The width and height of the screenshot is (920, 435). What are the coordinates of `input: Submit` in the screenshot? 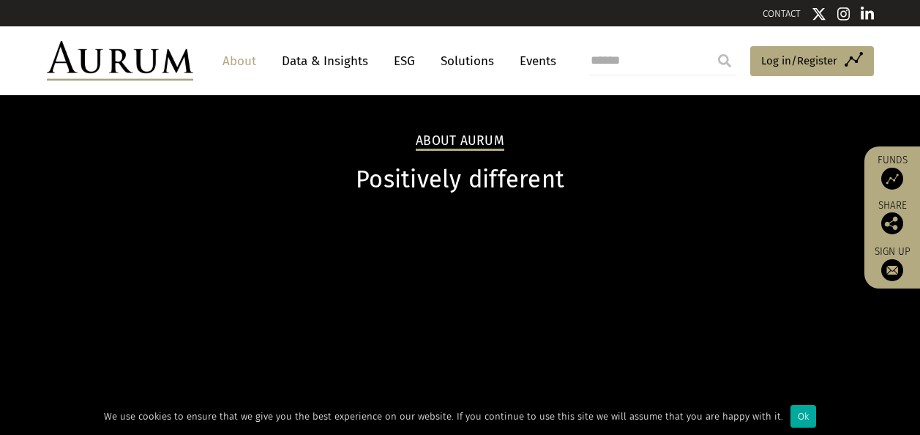 It's located at (725, 61).